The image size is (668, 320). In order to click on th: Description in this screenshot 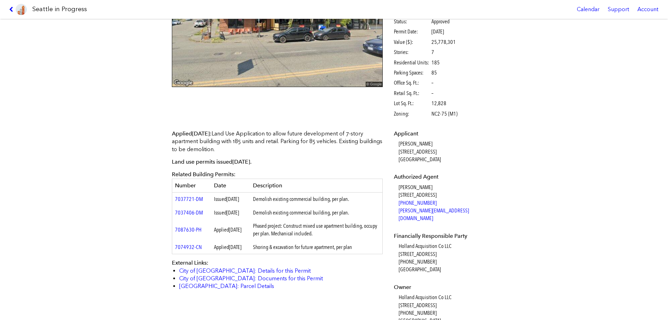, I will do `click(316, 185)`.